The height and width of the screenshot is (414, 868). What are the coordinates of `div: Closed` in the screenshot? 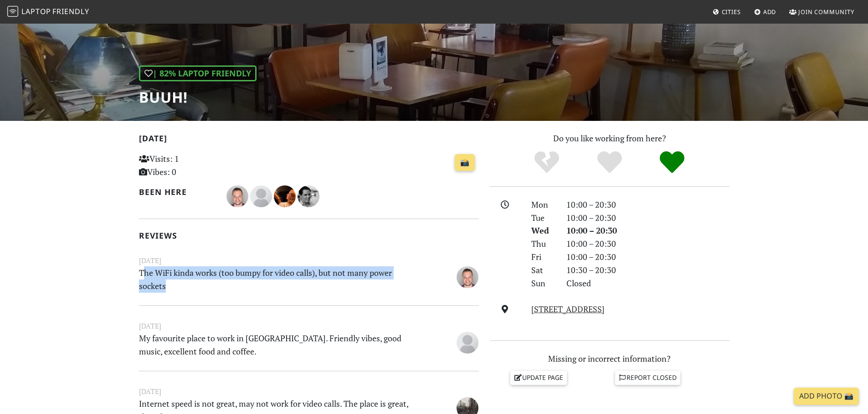 It's located at (648, 283).